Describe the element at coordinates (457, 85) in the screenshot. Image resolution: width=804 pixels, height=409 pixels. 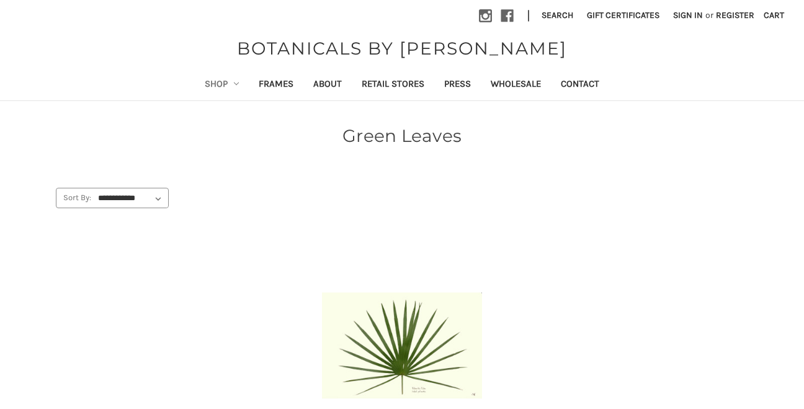
I see `a: Press` at that location.